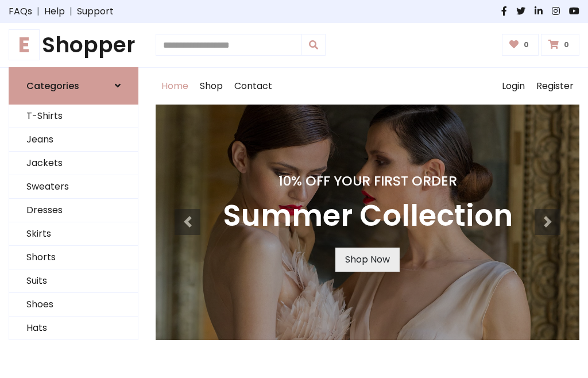  Describe the element at coordinates (74, 257) in the screenshot. I see `a: Shorts` at that location.